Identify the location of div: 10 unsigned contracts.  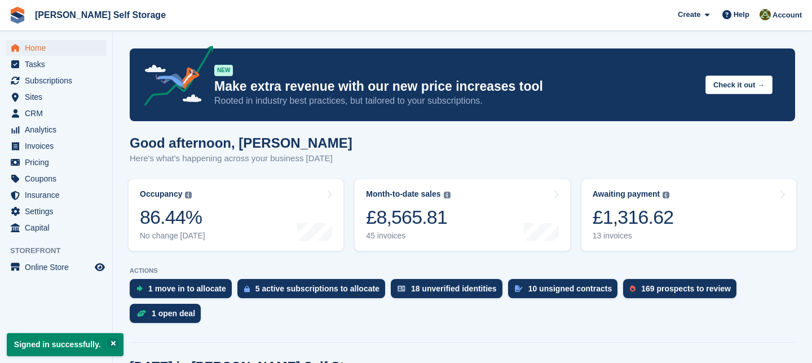
(570, 289).